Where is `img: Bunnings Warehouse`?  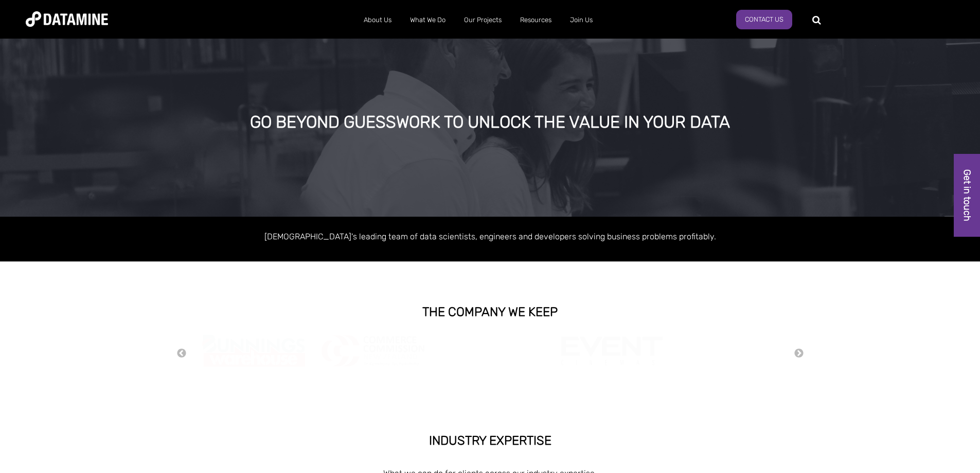 img: Bunnings Warehouse is located at coordinates (254, 351).